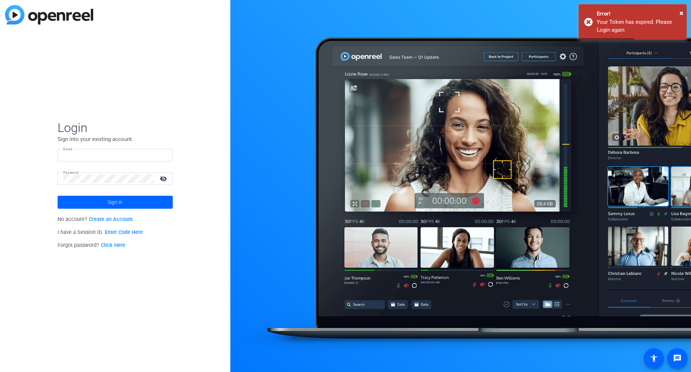 This screenshot has height=372, width=691. What do you see at coordinates (91, 245) in the screenshot?
I see `span: Forgot password?` at bounding box center [91, 245].